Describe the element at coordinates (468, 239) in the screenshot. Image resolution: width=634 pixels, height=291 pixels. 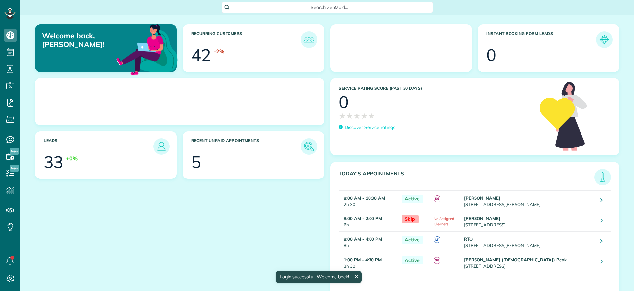
I see `strong: RTO` at that location.